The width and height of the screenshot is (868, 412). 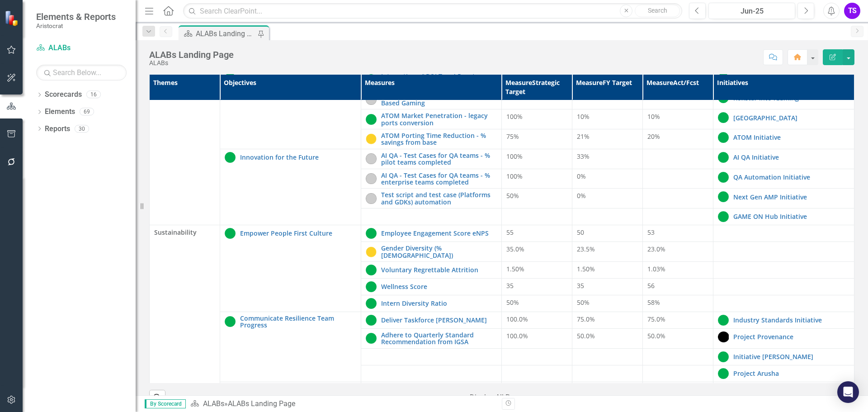 I want to click on a: GAME ON Hub Initiative, so click(x=791, y=216).